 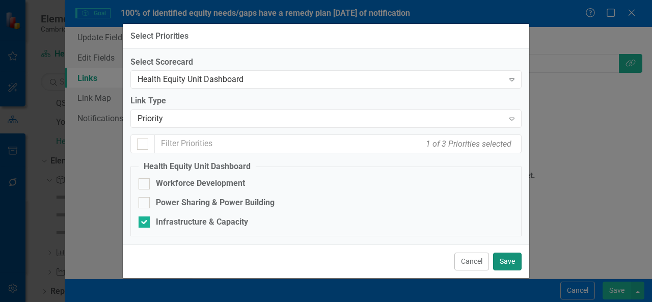 What do you see at coordinates (197, 166) in the screenshot?
I see `legend: Health Equity Unit Dashboard` at bounding box center [197, 166].